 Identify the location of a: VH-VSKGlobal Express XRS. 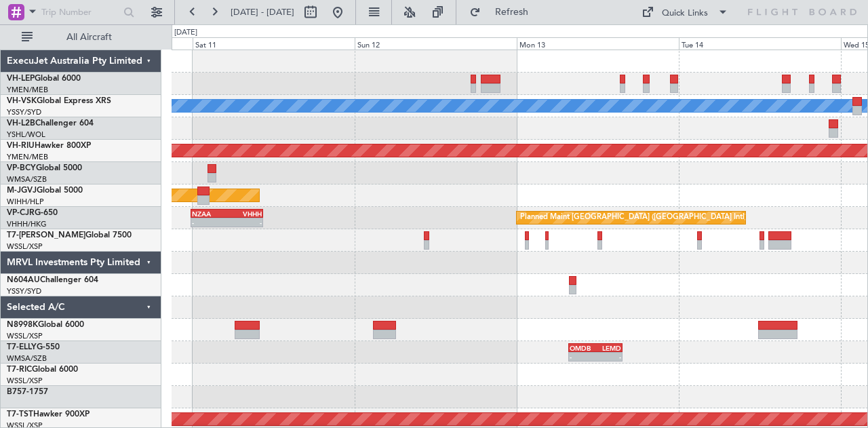
(59, 101).